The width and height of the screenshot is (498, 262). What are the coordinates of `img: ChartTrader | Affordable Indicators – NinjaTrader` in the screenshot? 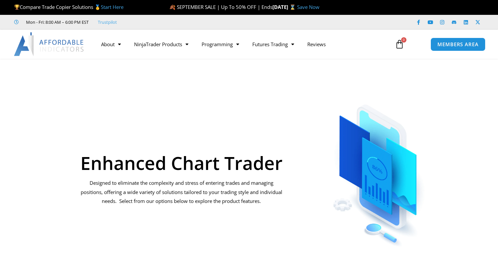 It's located at (379, 168).